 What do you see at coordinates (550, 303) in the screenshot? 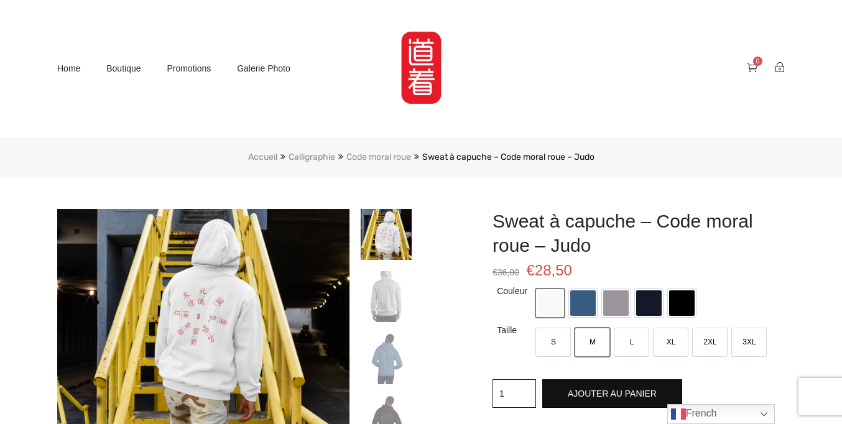
I see `li: Blanc` at bounding box center [550, 303].